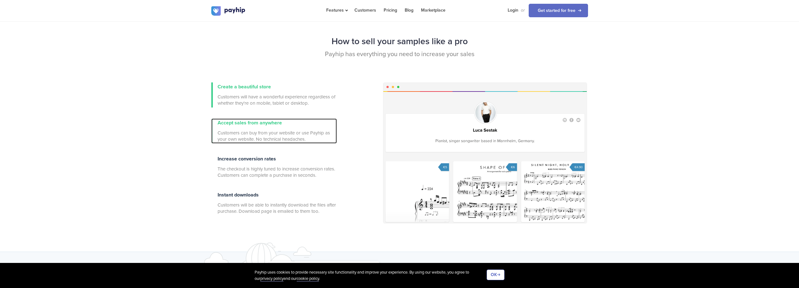  What do you see at coordinates (238, 195) in the screenshot?
I see `span: Instant downloads` at bounding box center [238, 195].